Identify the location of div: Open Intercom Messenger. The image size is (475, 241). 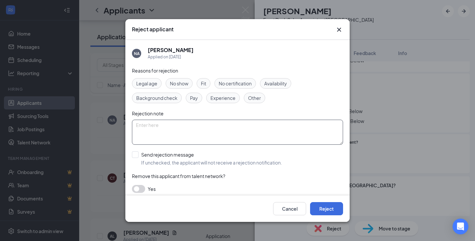
(460, 227).